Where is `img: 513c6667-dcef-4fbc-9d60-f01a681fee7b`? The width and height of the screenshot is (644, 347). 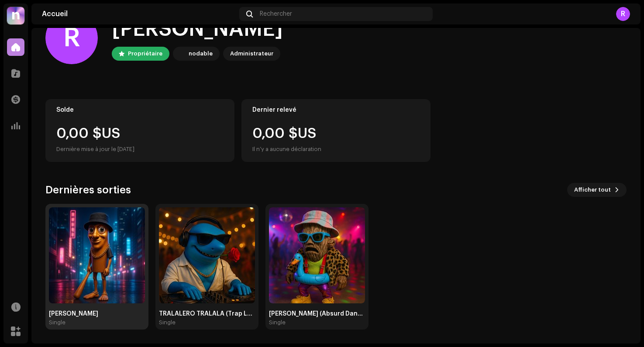 img: 513c6667-dcef-4fbc-9d60-f01a681fee7b is located at coordinates (317, 256).